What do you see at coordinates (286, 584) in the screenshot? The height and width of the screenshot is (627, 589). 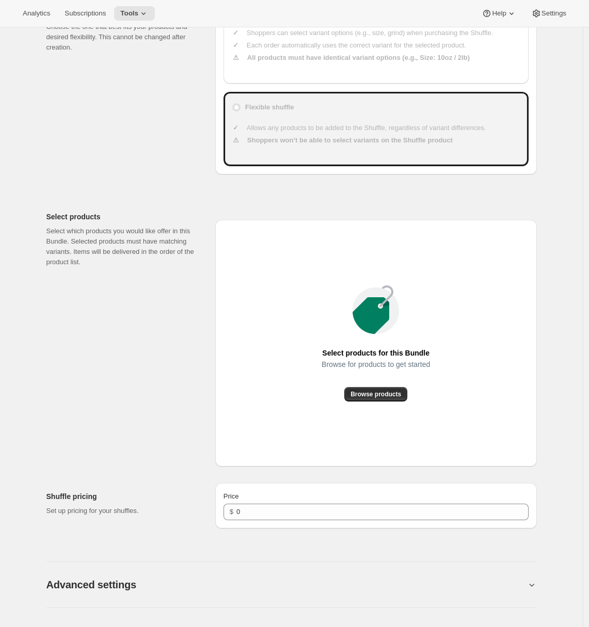 I see `button: Advanced settings` at bounding box center [286, 584].